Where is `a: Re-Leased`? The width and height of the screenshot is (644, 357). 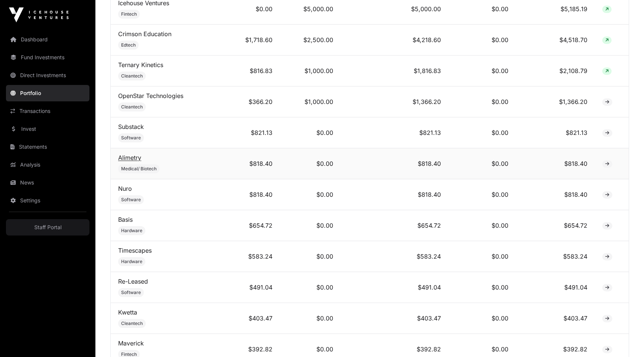 a: Re-Leased is located at coordinates (133, 281).